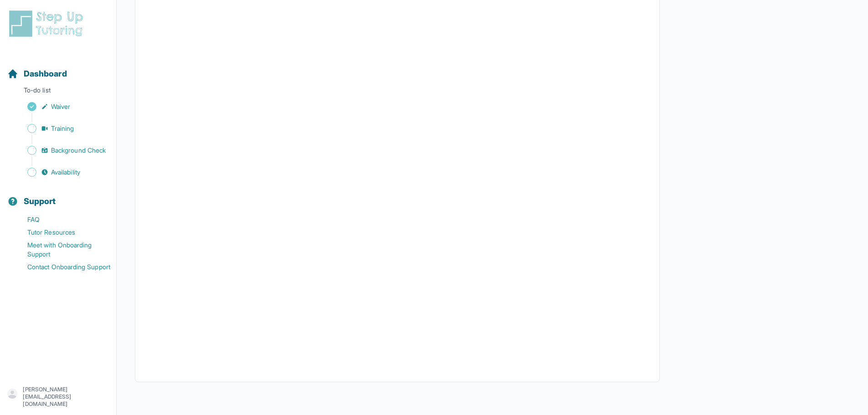  What do you see at coordinates (58, 196) in the screenshot?
I see `button: Support` at bounding box center [58, 196].